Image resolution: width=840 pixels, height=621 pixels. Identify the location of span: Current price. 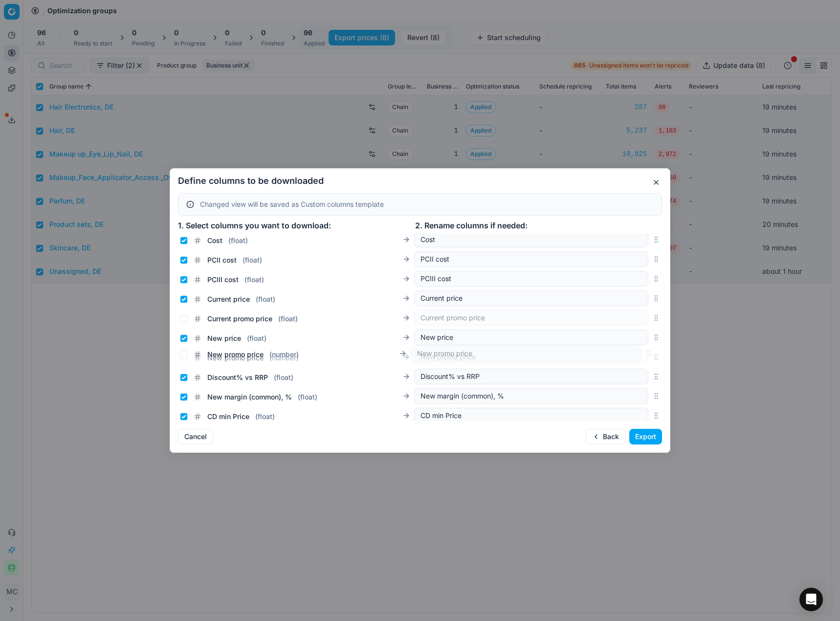
(228, 299).